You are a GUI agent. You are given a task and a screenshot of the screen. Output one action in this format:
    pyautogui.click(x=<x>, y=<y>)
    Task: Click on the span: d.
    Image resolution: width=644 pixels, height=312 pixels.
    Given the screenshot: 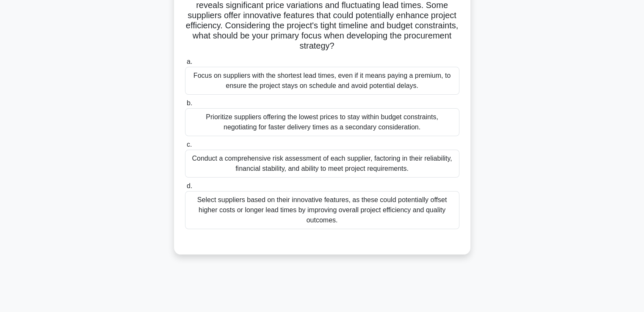 What is the action you would take?
    pyautogui.click(x=189, y=185)
    